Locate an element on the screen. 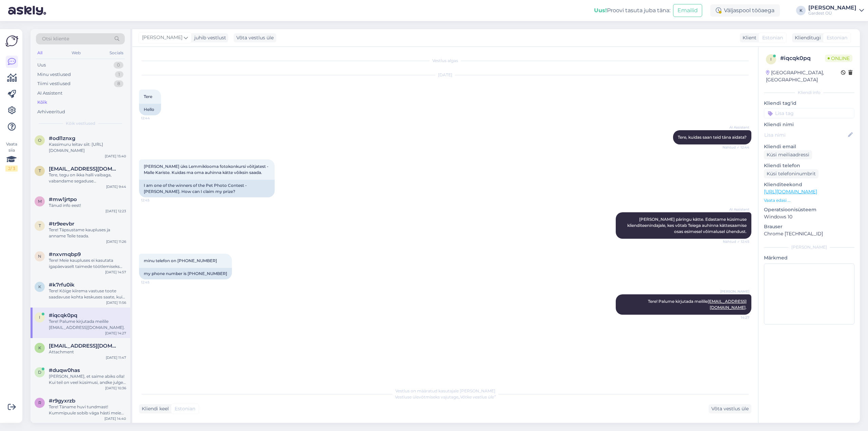 This screenshot has height=431, width=868. span: Tere, kuidas saan teid täna aidata? is located at coordinates (712, 137).